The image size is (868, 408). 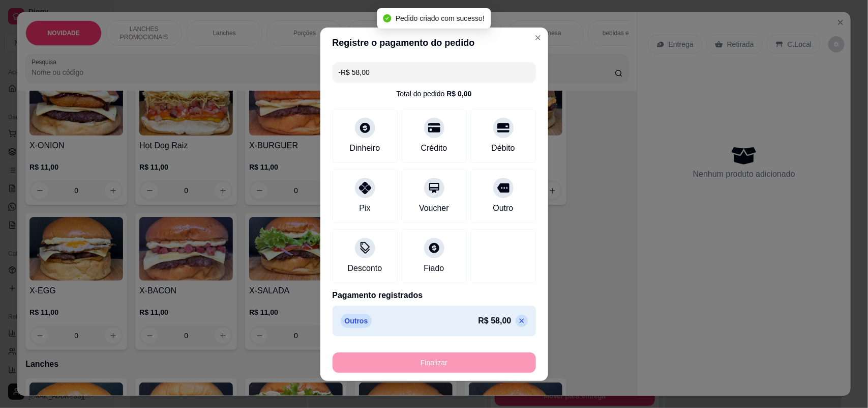 What do you see at coordinates (387, 18) in the screenshot?
I see `span: check-circle` at bounding box center [387, 18].